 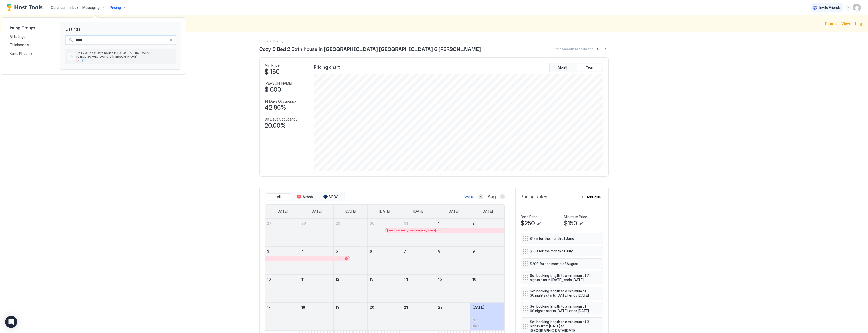 What do you see at coordinates (121, 40) in the screenshot?
I see `input: Input Field` at bounding box center [121, 40].